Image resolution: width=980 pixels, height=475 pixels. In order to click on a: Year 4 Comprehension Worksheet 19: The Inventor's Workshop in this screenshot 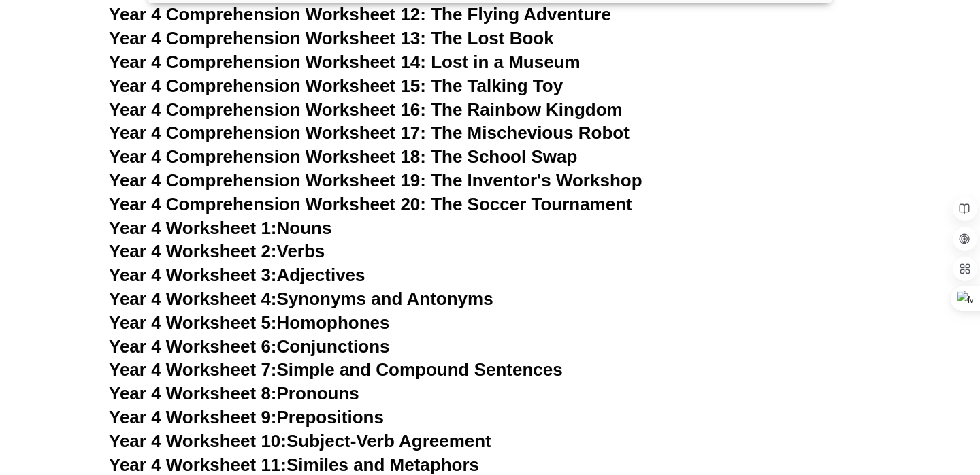, I will do `click(375, 180)`.